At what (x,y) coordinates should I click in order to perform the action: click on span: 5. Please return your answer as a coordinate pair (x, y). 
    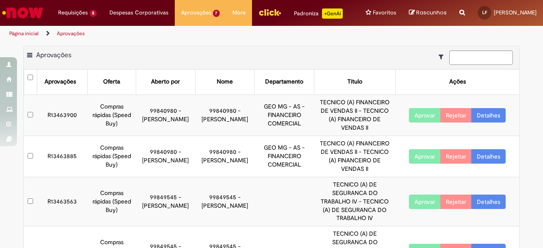
    Looking at the image, I should click on (93, 13).